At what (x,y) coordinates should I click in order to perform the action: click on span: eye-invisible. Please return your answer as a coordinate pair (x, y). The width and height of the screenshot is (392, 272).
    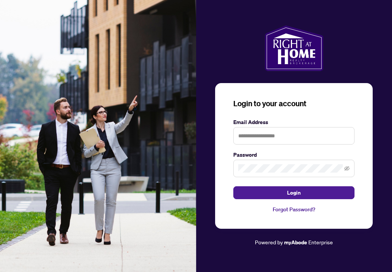
    Looking at the image, I should click on (347, 168).